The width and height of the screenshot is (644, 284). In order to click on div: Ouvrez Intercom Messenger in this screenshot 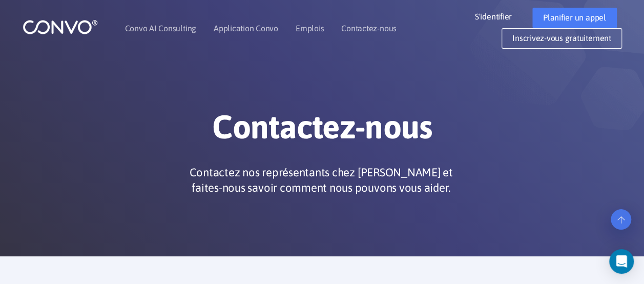, I will do `click(622, 262)`.